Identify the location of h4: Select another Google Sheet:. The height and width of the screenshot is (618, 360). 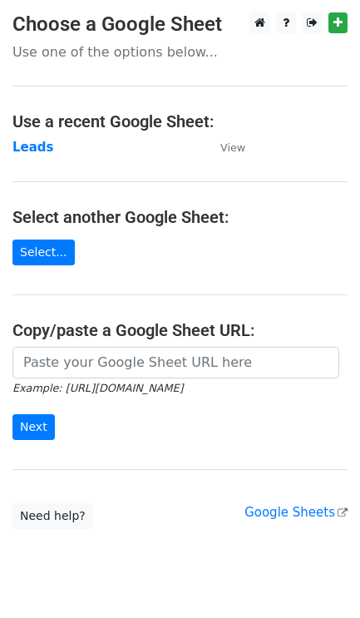
(180, 217).